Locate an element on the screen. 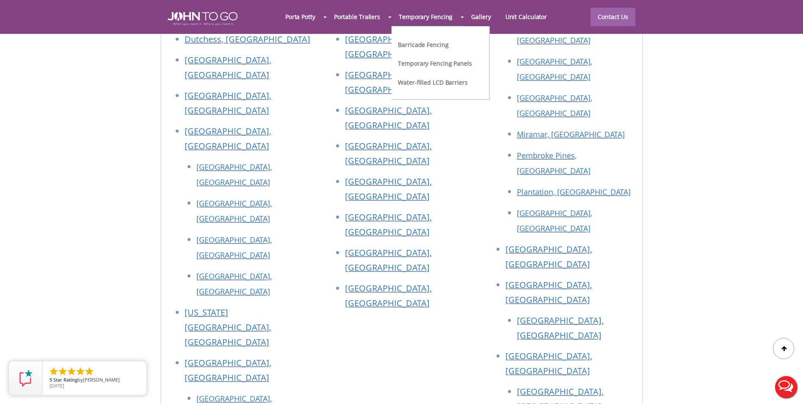 This screenshot has height=404, width=803. span: 5 is located at coordinates (51, 379).